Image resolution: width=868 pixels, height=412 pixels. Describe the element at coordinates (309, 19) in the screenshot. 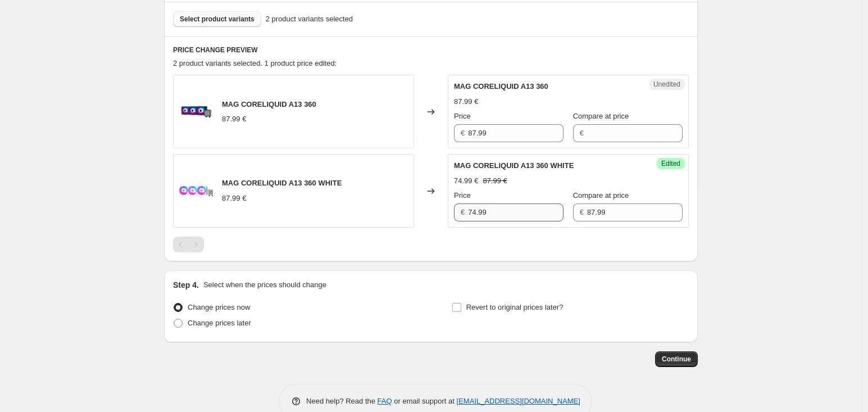

I see `span: 2 product variants selected` at that location.